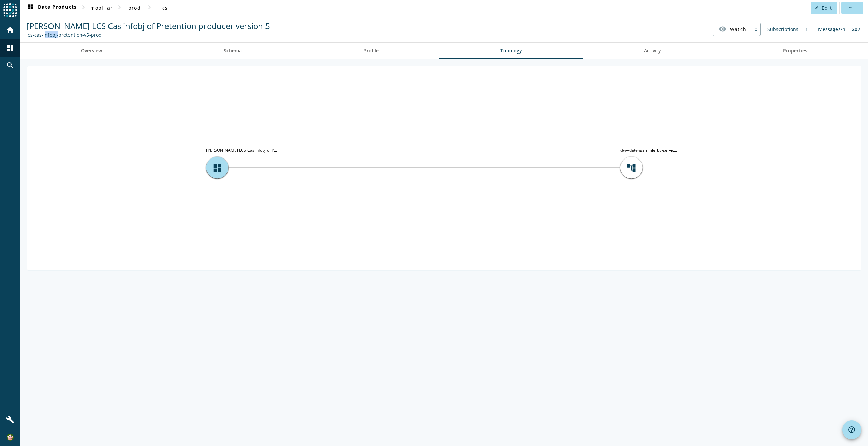 The image size is (868, 446). What do you see at coordinates (91, 51) in the screenshot?
I see `span: Overview` at bounding box center [91, 51].